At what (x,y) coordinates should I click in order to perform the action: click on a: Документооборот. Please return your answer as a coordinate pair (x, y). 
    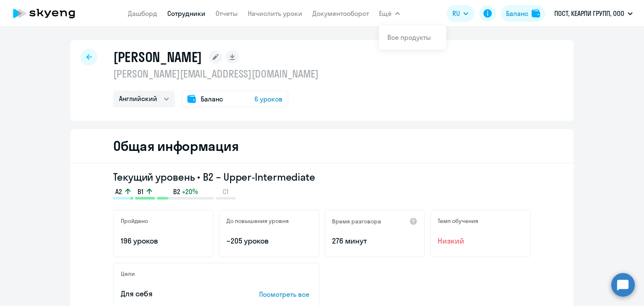
    Looking at the image, I should click on (341, 14).